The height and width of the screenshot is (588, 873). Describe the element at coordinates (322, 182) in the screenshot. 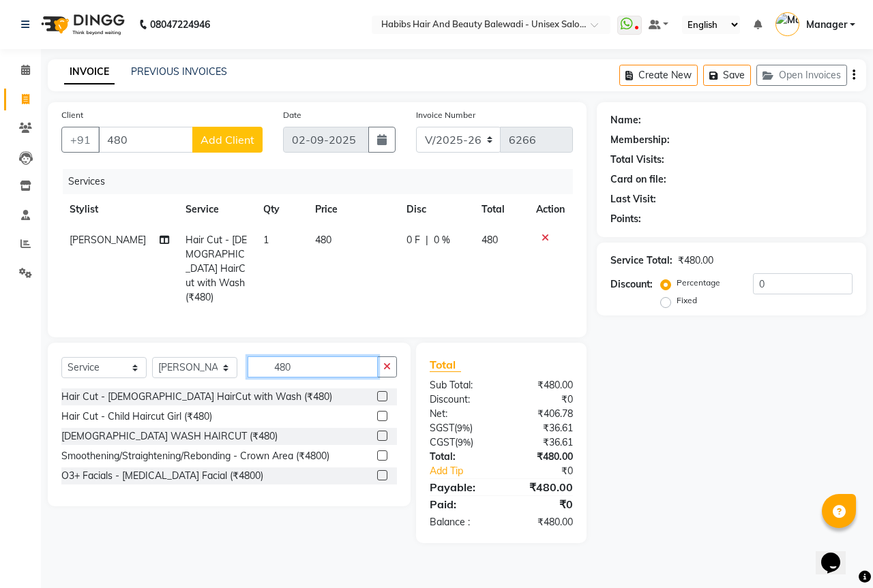

I see `div: Services` at that location.